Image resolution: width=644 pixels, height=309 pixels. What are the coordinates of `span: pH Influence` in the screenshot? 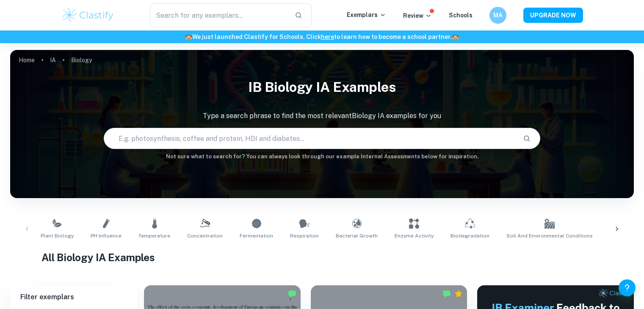 It's located at (106, 236).